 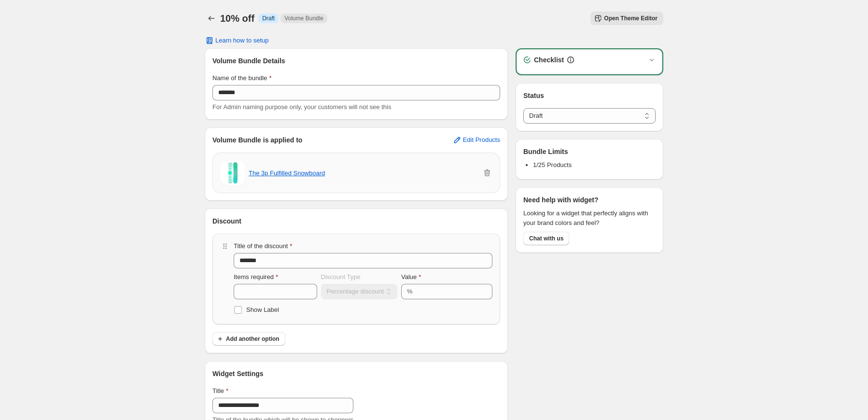 What do you see at coordinates (411, 277) in the screenshot?
I see `label: Value` at bounding box center [411, 277].